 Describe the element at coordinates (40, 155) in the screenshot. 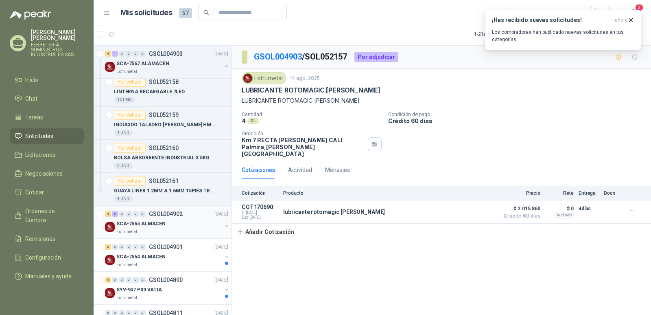

I see `span: Licitaciones` at that location.